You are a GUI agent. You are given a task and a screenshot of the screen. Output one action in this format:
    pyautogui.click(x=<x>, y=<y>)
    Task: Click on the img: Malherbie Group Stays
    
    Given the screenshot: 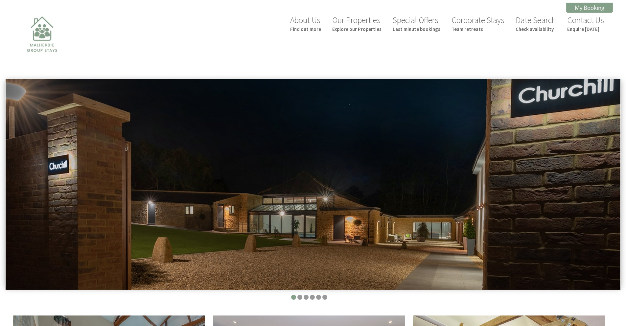 What is the action you would take?
    pyautogui.click(x=42, y=45)
    